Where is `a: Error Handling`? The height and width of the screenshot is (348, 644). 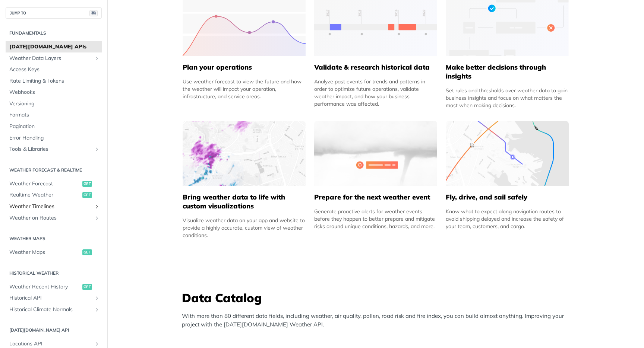
a: Error Handling is located at coordinates (54, 138).